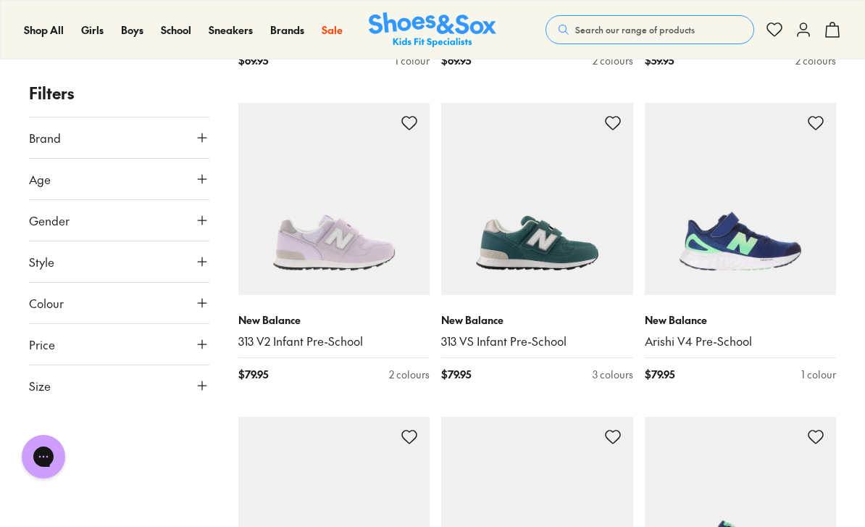  What do you see at coordinates (119, 179) in the screenshot?
I see `button: Age` at bounding box center [119, 179].